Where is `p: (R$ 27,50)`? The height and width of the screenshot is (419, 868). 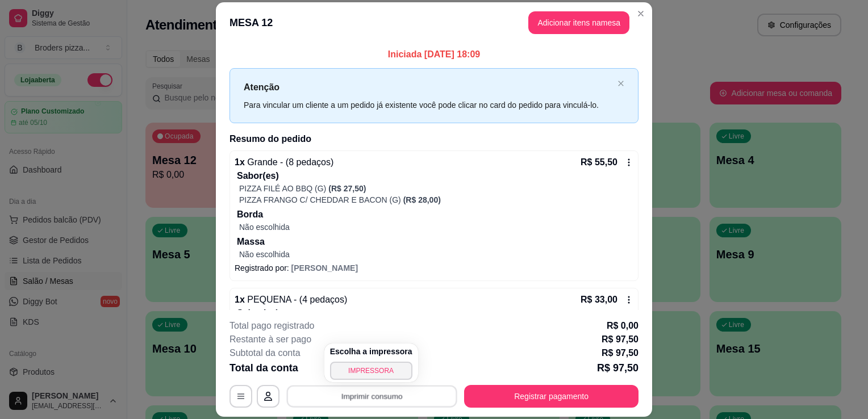
p: (R$ 27,50) is located at coordinates (347, 188).